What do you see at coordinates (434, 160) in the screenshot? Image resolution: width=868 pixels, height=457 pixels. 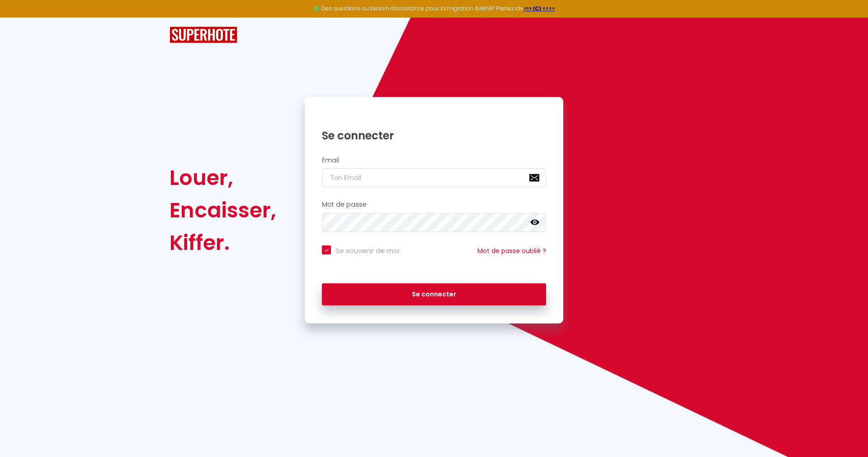 I see `h2: Email` at bounding box center [434, 160].